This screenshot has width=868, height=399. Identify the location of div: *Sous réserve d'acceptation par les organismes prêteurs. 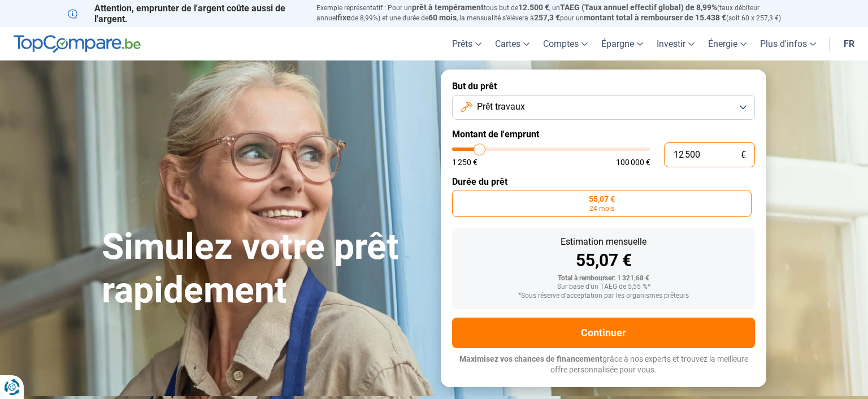
(604, 296).